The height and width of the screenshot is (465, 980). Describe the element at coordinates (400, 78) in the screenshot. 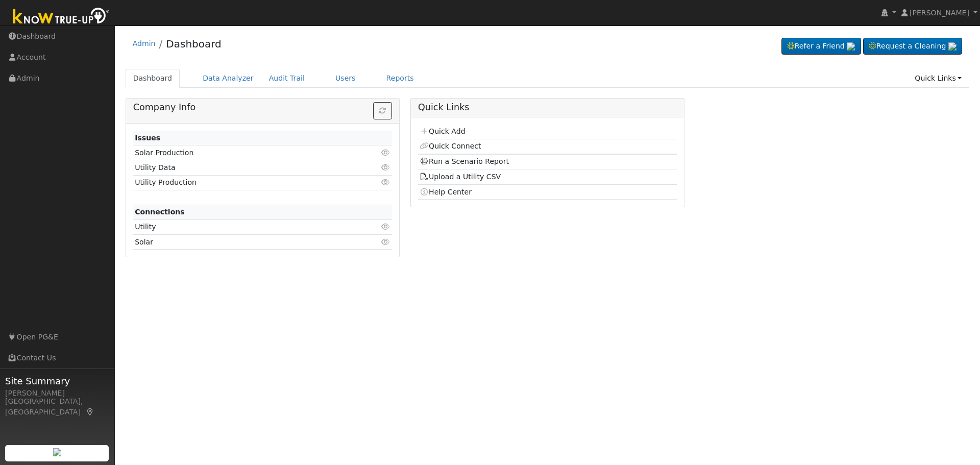

I see `a: Reports` at that location.